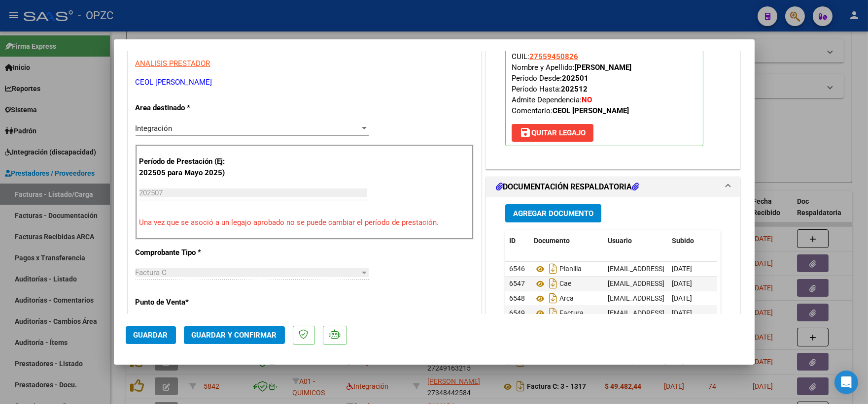  I want to click on span: Documento, so click(552, 241).